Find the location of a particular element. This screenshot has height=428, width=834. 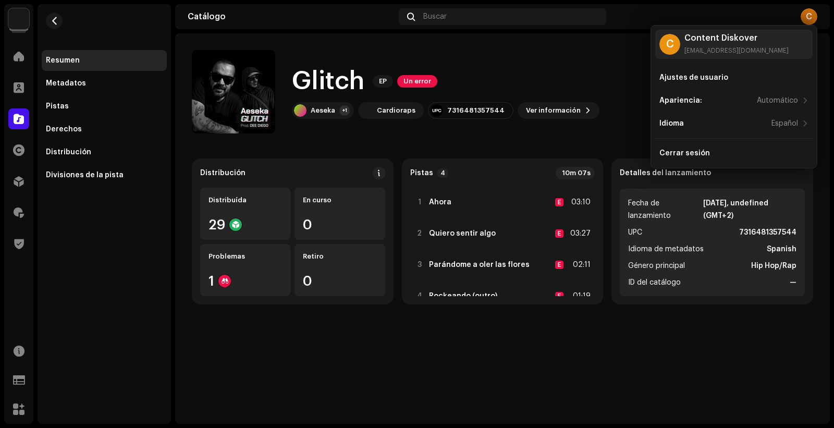

div: 7316481357544 is located at coordinates (476, 110).